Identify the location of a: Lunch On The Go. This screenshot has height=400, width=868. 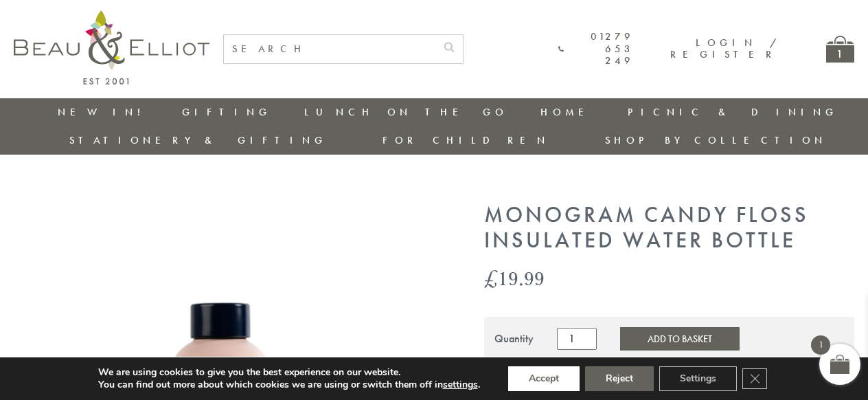
(406, 112).